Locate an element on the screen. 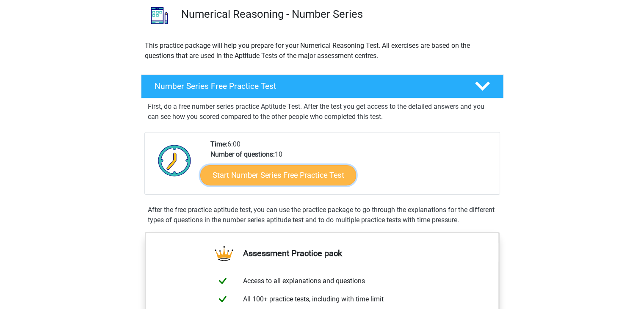 The height and width of the screenshot is (309, 644). b: Time: is located at coordinates (219, 144).